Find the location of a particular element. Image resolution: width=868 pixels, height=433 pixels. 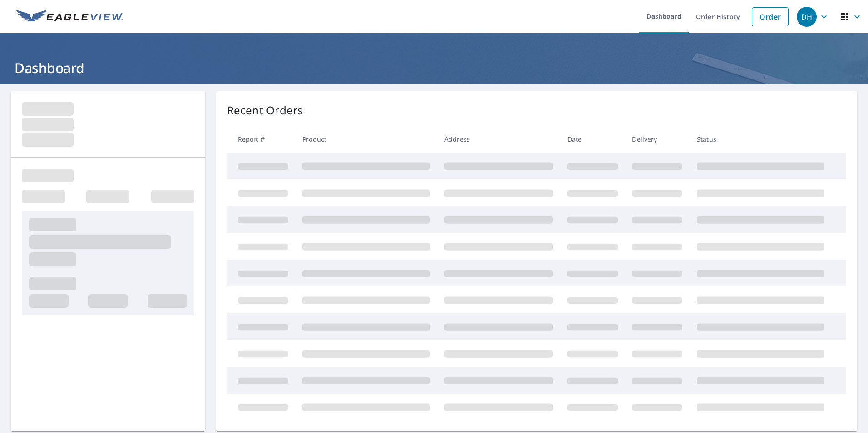

div: DH is located at coordinates (807, 17).